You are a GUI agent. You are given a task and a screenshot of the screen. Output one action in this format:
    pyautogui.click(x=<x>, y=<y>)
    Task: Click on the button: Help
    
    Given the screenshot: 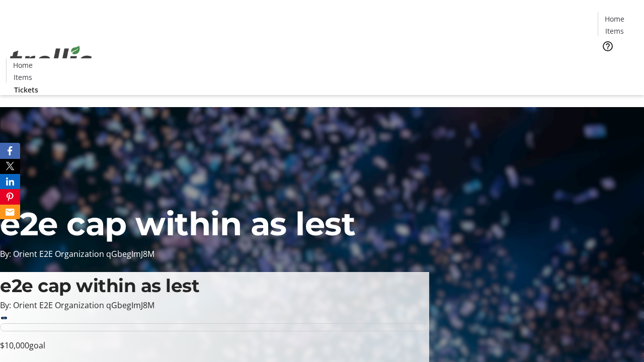 What is the action you would take?
    pyautogui.click(x=608, y=46)
    